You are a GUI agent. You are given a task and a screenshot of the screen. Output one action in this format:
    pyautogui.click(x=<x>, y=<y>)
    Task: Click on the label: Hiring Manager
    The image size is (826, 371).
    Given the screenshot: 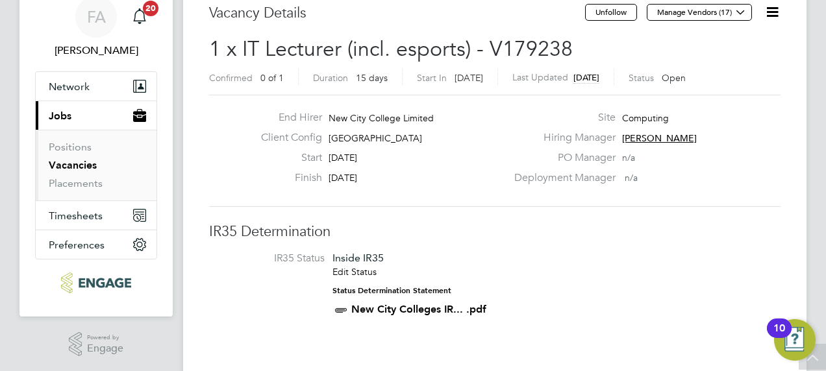 What is the action you would take?
    pyautogui.click(x=561, y=138)
    